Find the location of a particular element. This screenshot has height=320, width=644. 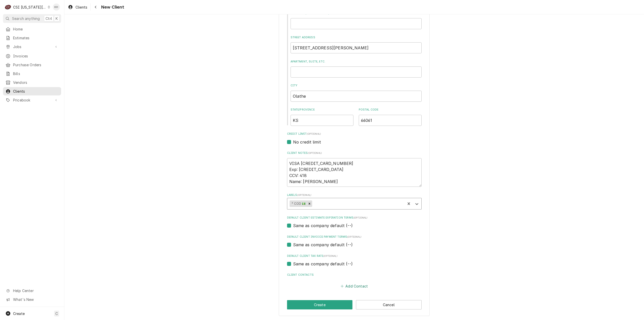

a: Go to Jobs is located at coordinates (32, 47).